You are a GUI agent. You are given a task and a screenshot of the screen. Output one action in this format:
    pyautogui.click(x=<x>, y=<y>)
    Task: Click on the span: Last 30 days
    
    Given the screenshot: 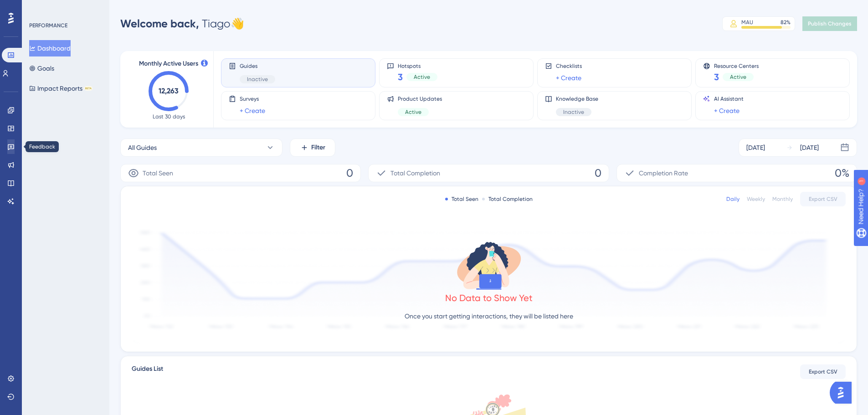 What is the action you would take?
    pyautogui.click(x=169, y=117)
    